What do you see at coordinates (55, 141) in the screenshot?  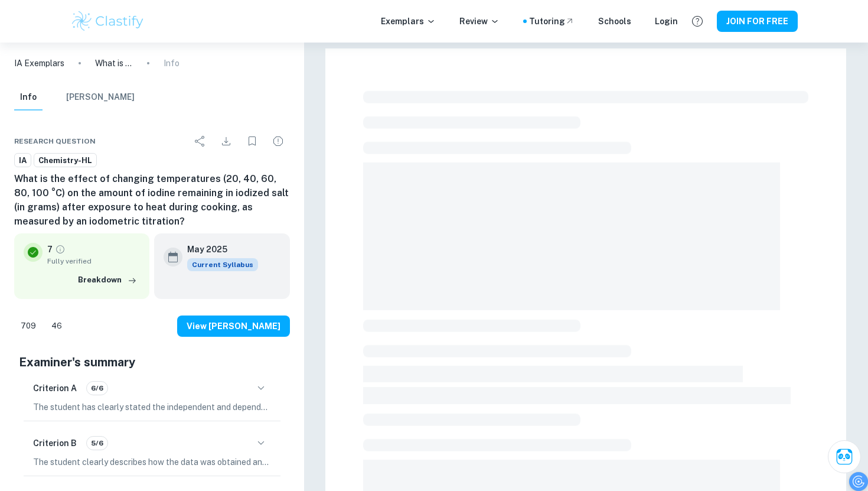 I see `span: Research question` at bounding box center [55, 141].